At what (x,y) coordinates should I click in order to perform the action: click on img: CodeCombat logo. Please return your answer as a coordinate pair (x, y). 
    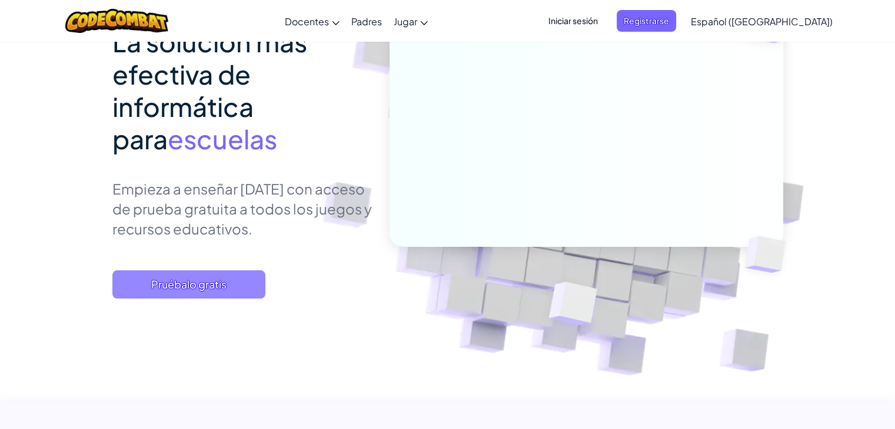
    Looking at the image, I should click on (116, 21).